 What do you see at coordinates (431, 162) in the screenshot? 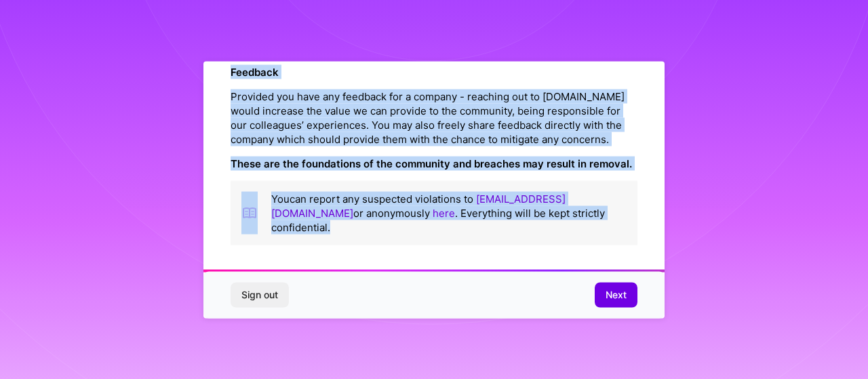
I see `strong: These are the foundations of the community and breaches may result in removal.` at bounding box center [431, 162].